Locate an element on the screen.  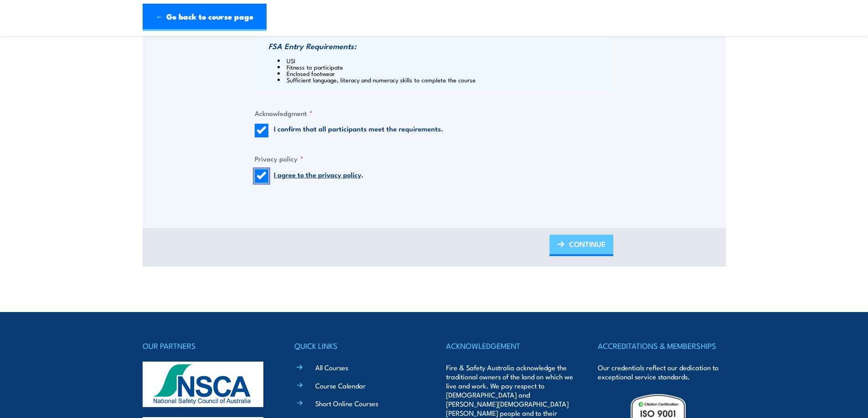
label: I confirm that all participants meet the requirements. is located at coordinates (359, 131).